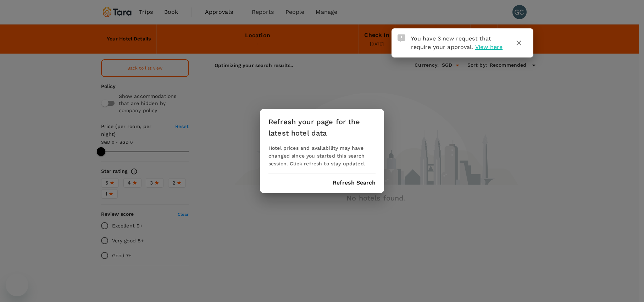 The image size is (644, 302). I want to click on span: View here, so click(489, 47).